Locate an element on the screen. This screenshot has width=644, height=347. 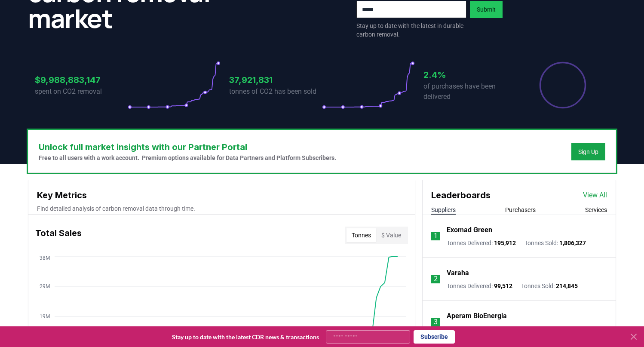
a: Exomad Green is located at coordinates (469, 230).